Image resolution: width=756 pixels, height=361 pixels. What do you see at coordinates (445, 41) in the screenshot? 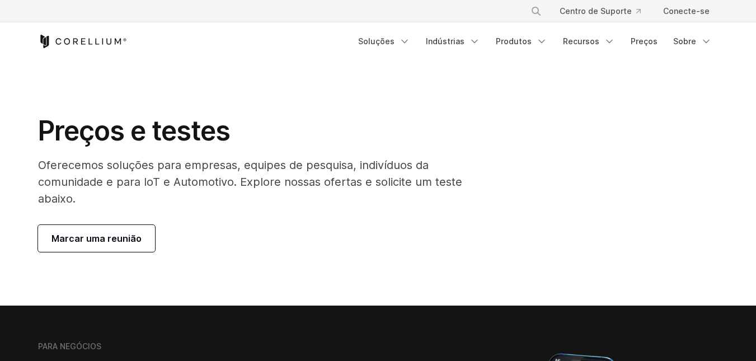
I see `font: Indústrias` at bounding box center [445, 41].